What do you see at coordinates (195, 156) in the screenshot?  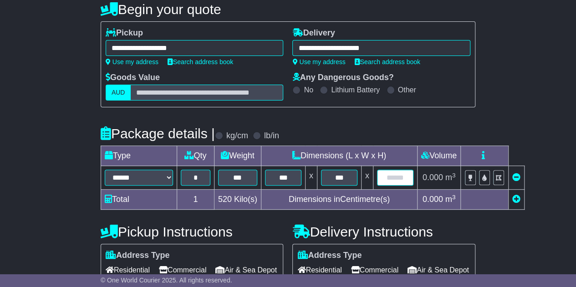 I see `td: Qty` at bounding box center [195, 156].